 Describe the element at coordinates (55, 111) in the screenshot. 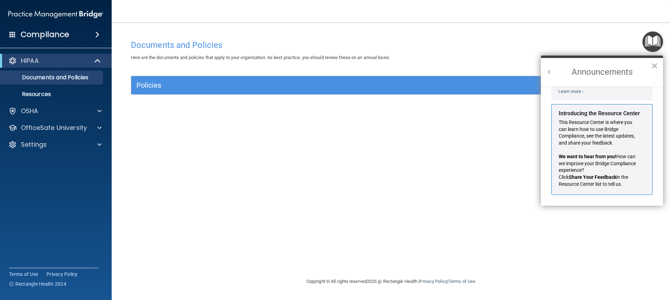

I see `a: OSHA` at that location.